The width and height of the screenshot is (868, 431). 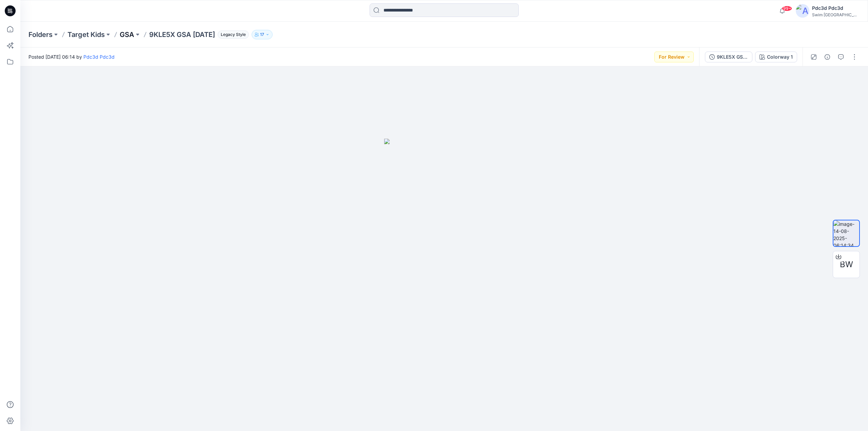 What do you see at coordinates (846, 264) in the screenshot?
I see `span: BW` at bounding box center [846, 264].